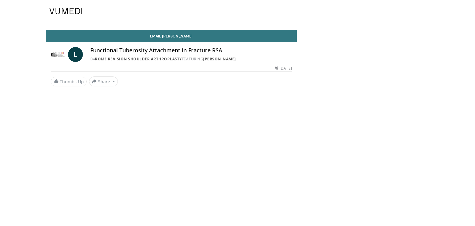 This screenshot has width=475, height=226. What do you see at coordinates (103, 81) in the screenshot?
I see `button: Share` at bounding box center [103, 81].